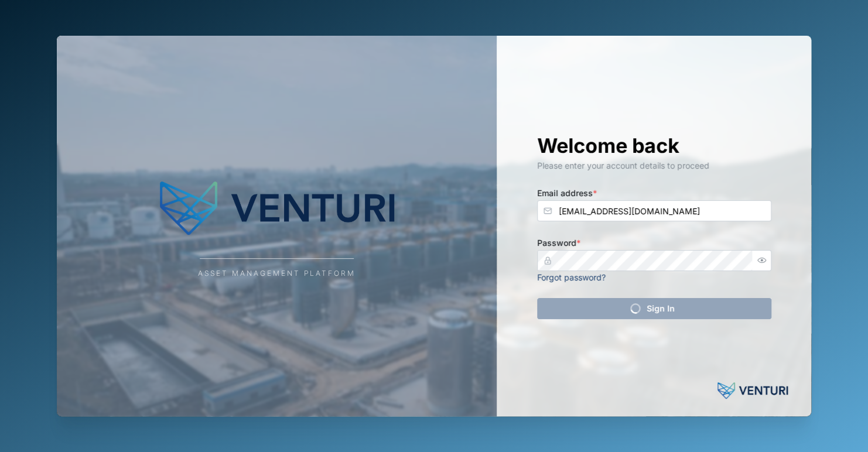 This screenshot has height=452, width=868. Describe the element at coordinates (654, 146) in the screenshot. I see `h1: Welcome back` at that location.